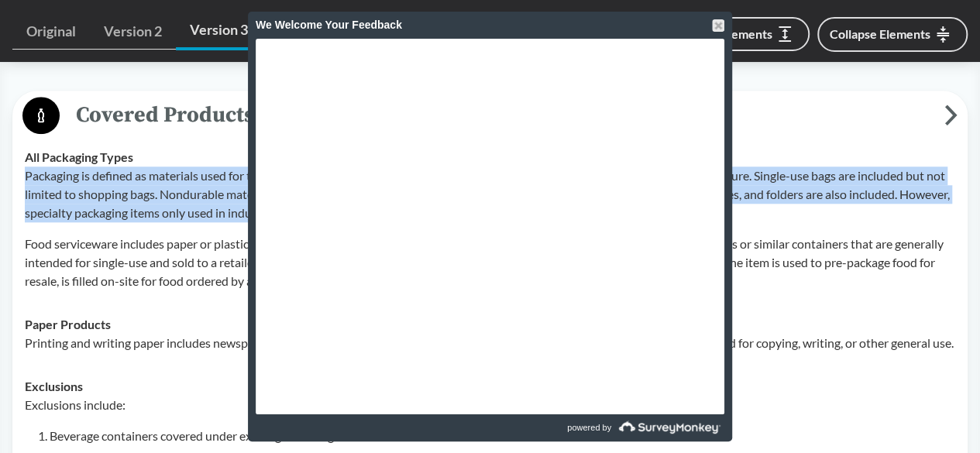  I want to click on a: Version 3, so click(219, 31).